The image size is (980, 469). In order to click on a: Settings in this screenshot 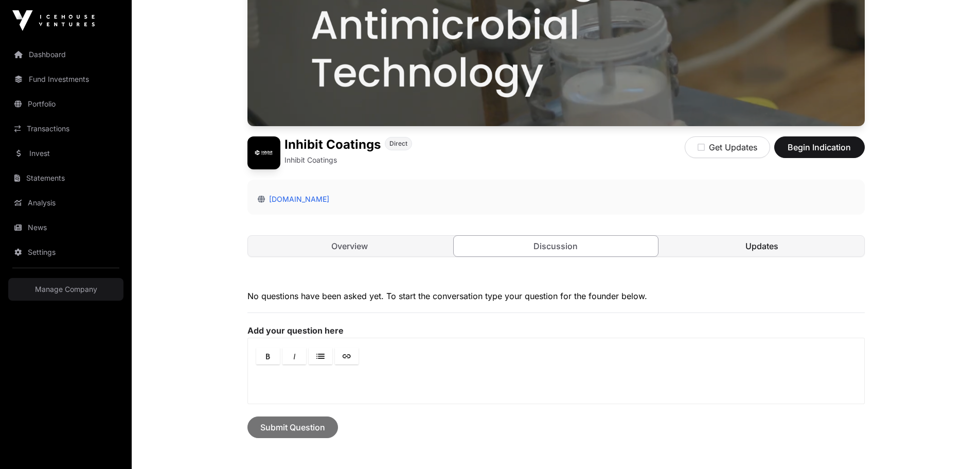, I will do `click(66, 252)`.